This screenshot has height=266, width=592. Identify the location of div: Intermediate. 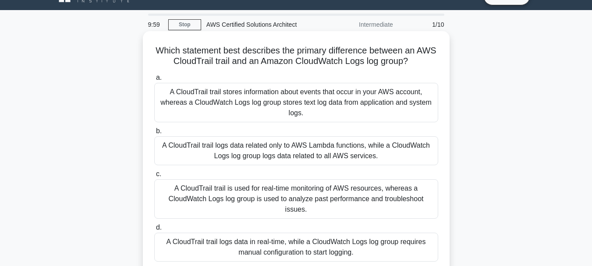
(360, 25).